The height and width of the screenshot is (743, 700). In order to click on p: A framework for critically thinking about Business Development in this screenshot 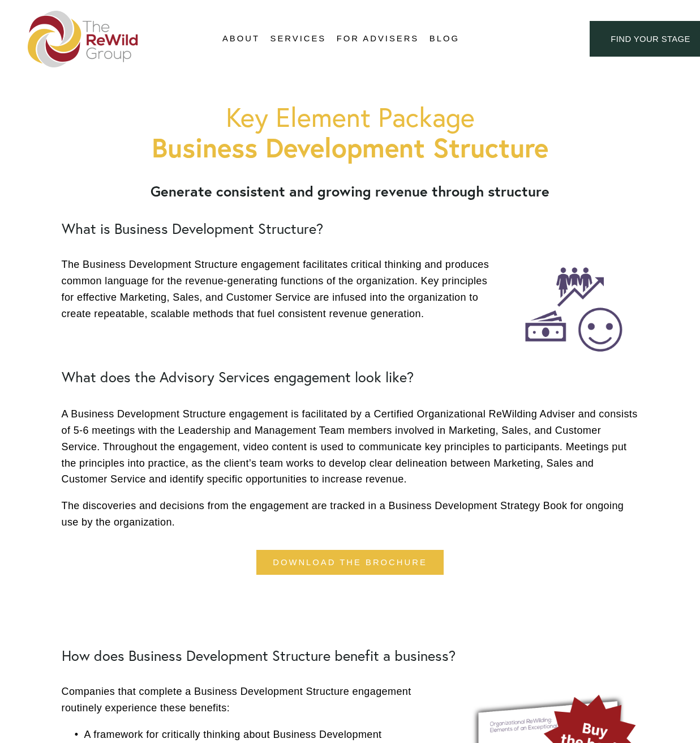, I will do `click(361, 734)`.